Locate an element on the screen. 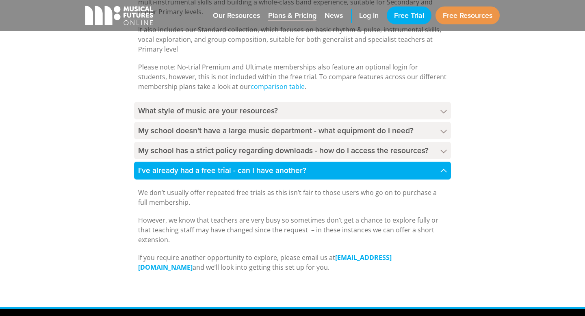 The width and height of the screenshot is (585, 316). h4: My school doesn't have a large music department - what equipment do I need? is located at coordinates (292, 130).